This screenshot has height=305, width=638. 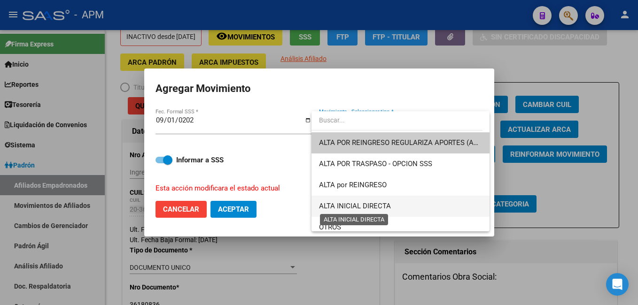 I want to click on span: ALTA por REINGRESO, so click(x=353, y=185).